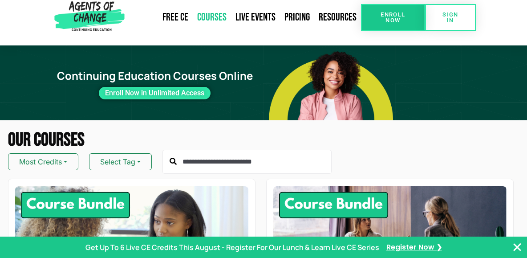 Image resolution: width=527 pixels, height=258 pixels. I want to click on a: Resources, so click(338, 17).